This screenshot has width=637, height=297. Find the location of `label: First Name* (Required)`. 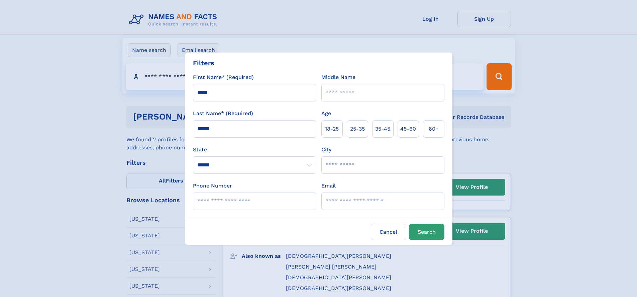

label: First Name* (Required) is located at coordinates (223, 77).